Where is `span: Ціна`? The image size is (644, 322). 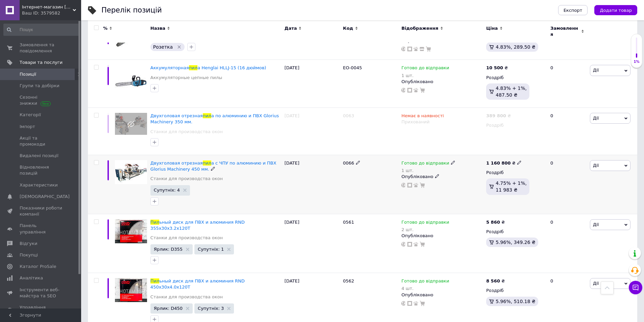
span: Ціна is located at coordinates (492, 28).